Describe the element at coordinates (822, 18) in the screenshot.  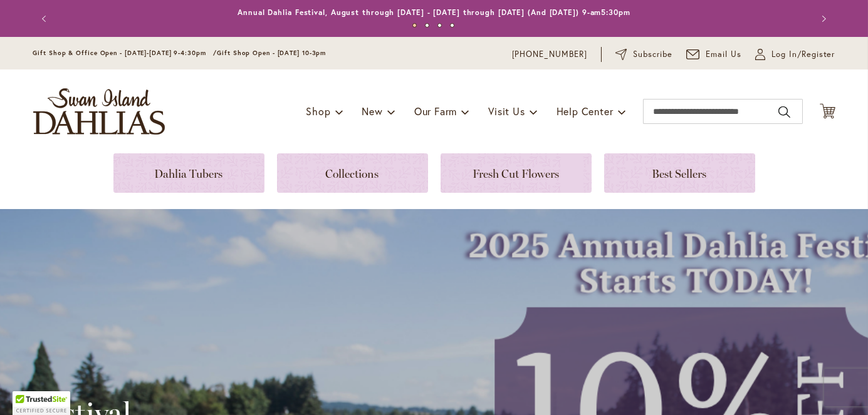
I see `button: Next` at that location.